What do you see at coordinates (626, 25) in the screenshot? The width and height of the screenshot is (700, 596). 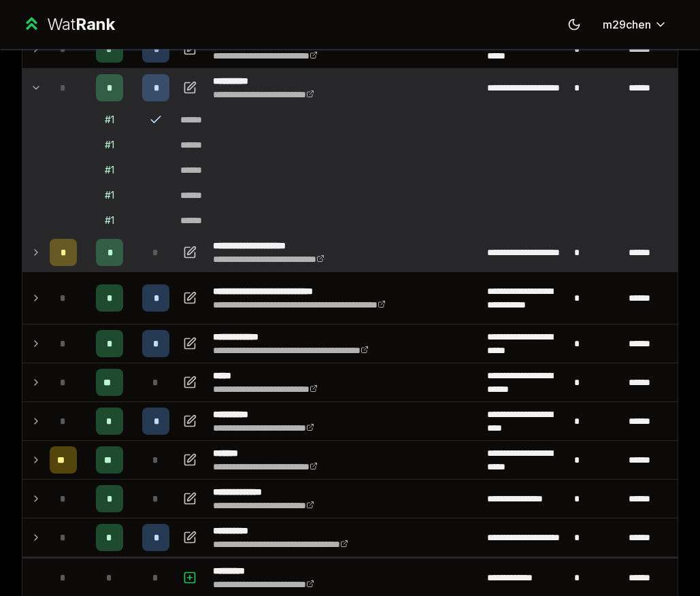 I see `span: m29chen` at bounding box center [626, 25].